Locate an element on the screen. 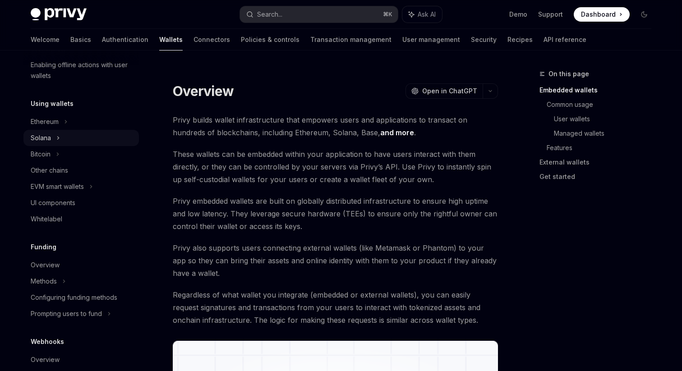  h5: Webhooks is located at coordinates (47, 342).